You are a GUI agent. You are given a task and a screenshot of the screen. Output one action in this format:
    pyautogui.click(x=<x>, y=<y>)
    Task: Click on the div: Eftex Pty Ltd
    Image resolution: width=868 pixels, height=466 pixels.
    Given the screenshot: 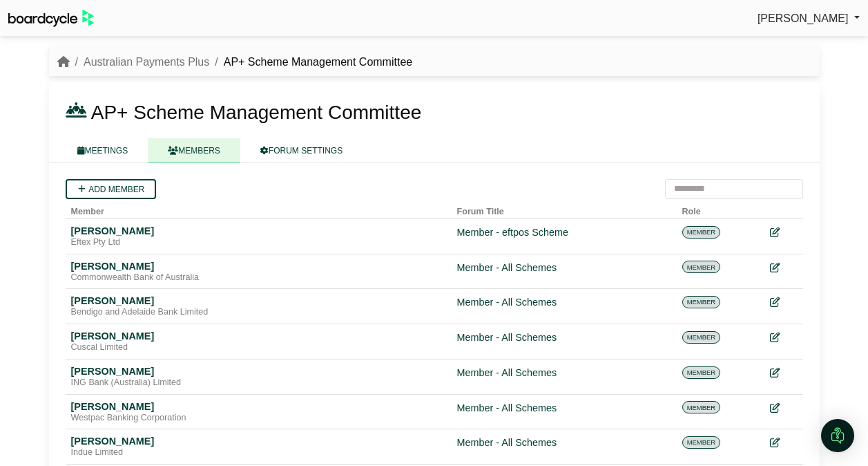 What is the action you would take?
    pyautogui.click(x=259, y=242)
    